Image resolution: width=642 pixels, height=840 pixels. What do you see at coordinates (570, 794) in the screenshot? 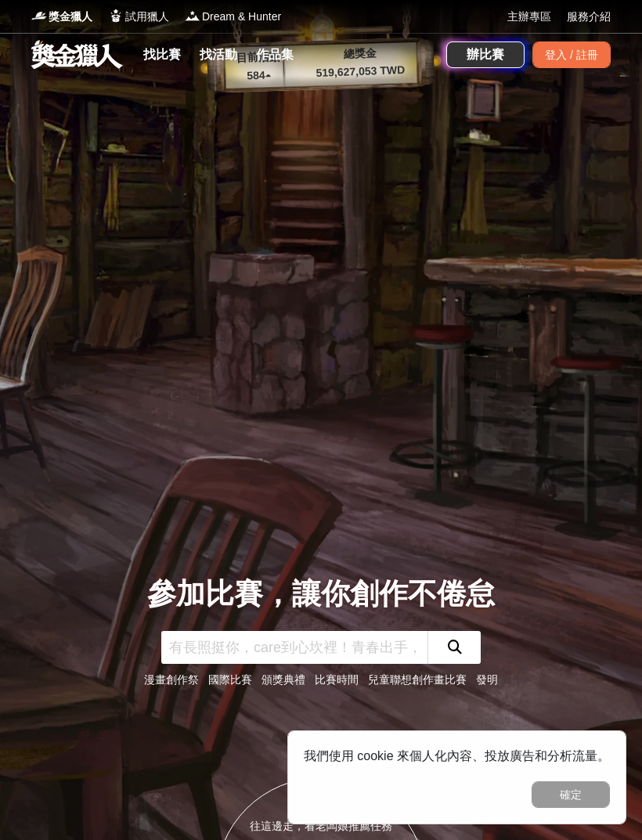
I see `button: 確定` at bounding box center [570, 794].